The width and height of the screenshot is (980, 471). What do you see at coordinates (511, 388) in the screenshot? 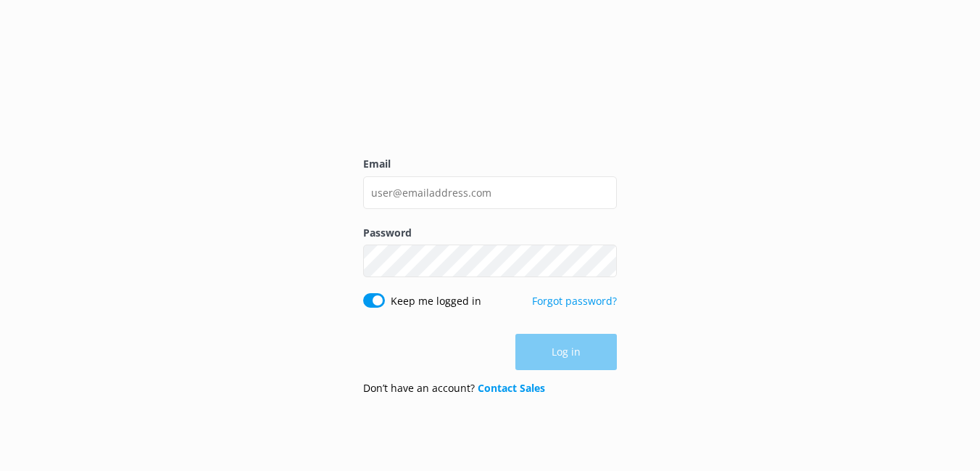
I see `a: Contact Sales` at bounding box center [511, 388].